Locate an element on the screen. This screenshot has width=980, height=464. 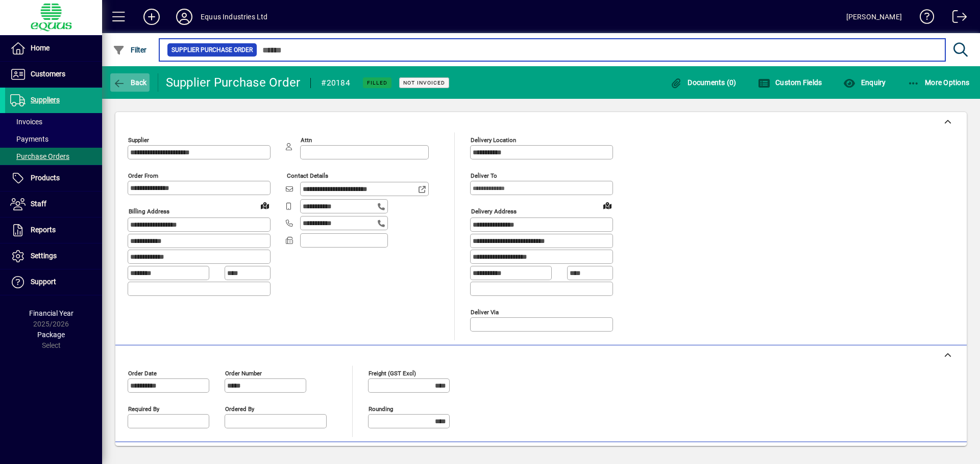
span: Support is located at coordinates (44, 282).